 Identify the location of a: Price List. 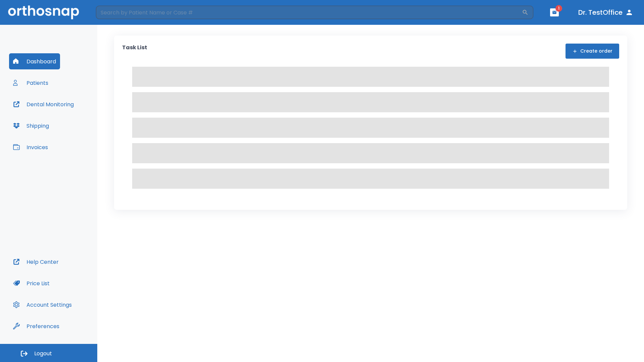
(31, 283).